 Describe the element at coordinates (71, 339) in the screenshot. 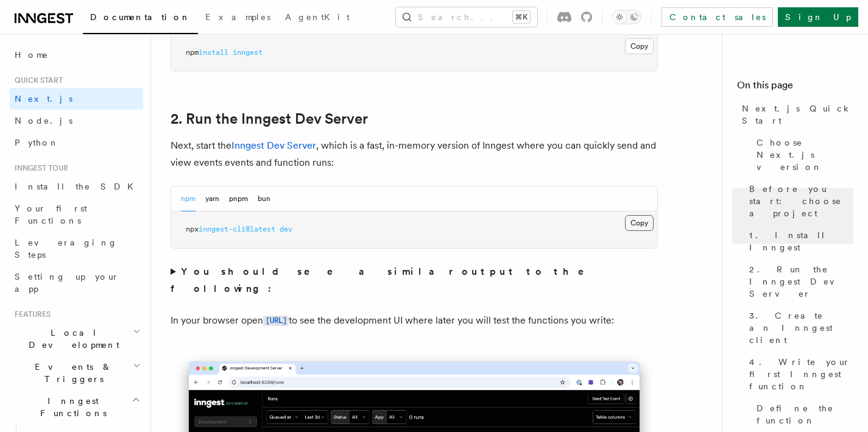

I see `span: Local Development` at that location.